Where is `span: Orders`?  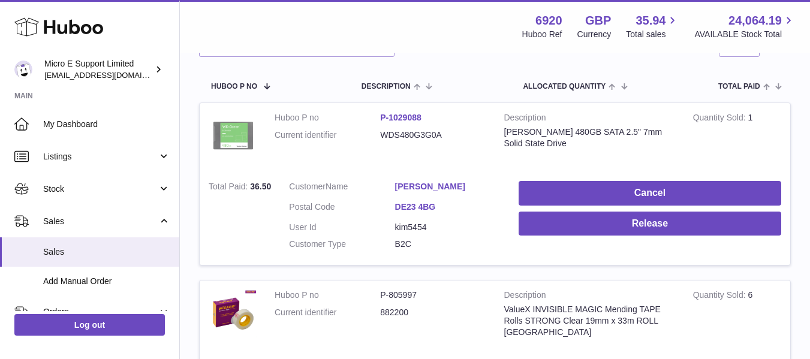
span: Orders is located at coordinates (100, 312).